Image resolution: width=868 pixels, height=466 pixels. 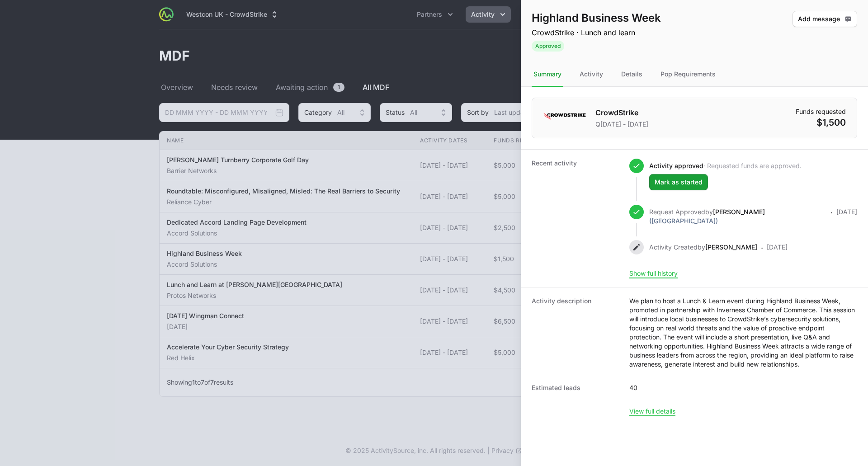 I want to click on div: Activity actions, so click(x=825, y=31).